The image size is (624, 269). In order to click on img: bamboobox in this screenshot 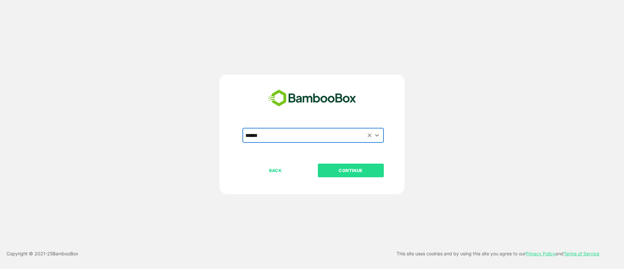, I will do `click(312, 98)`.